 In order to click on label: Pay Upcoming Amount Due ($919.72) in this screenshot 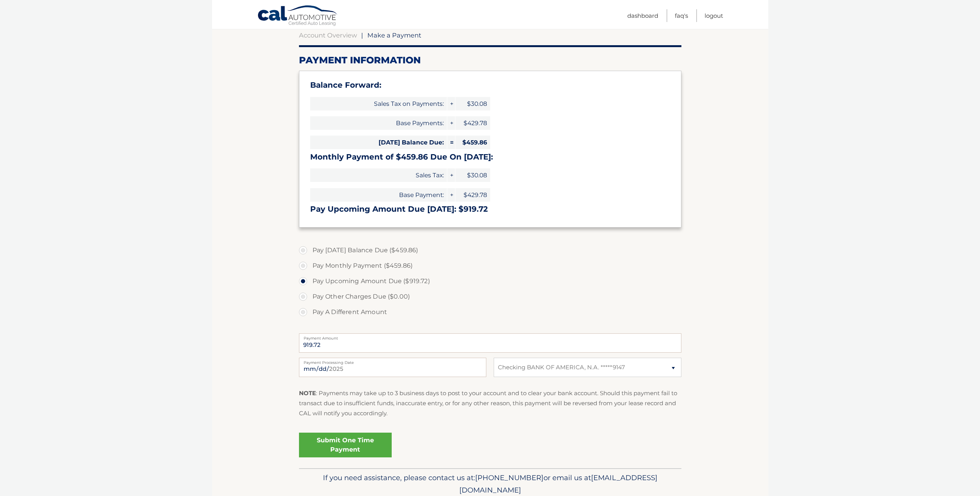, I will do `click(490, 281)`.